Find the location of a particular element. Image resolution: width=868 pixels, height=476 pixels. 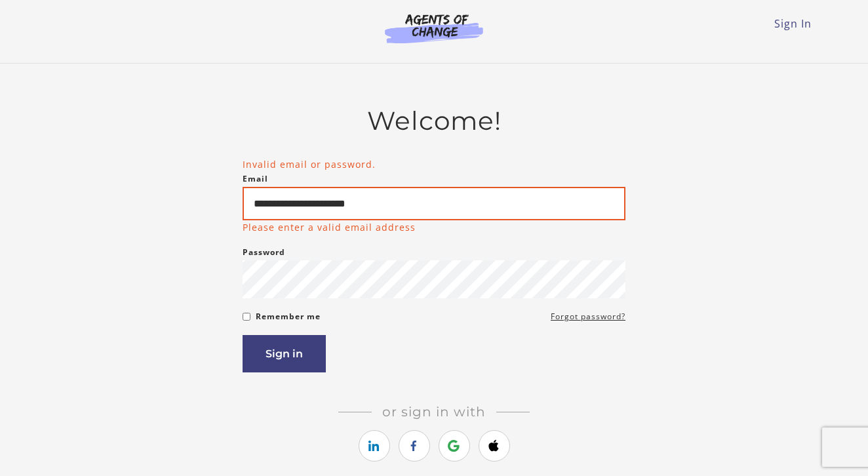

label: Remember me is located at coordinates (288, 317).